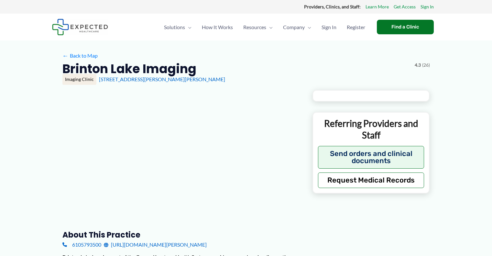  What do you see at coordinates (129, 69) in the screenshot?
I see `h2: Brinton Lake Imaging` at bounding box center [129, 69].